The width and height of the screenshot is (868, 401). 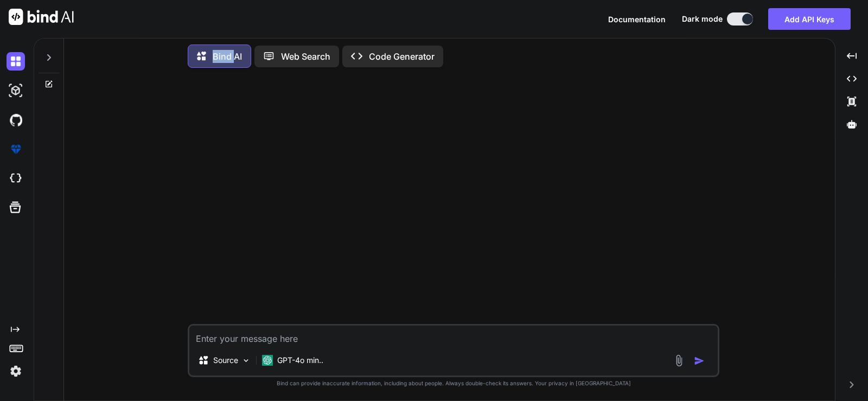 What do you see at coordinates (637, 19) in the screenshot?
I see `button: Documentation` at bounding box center [637, 19].